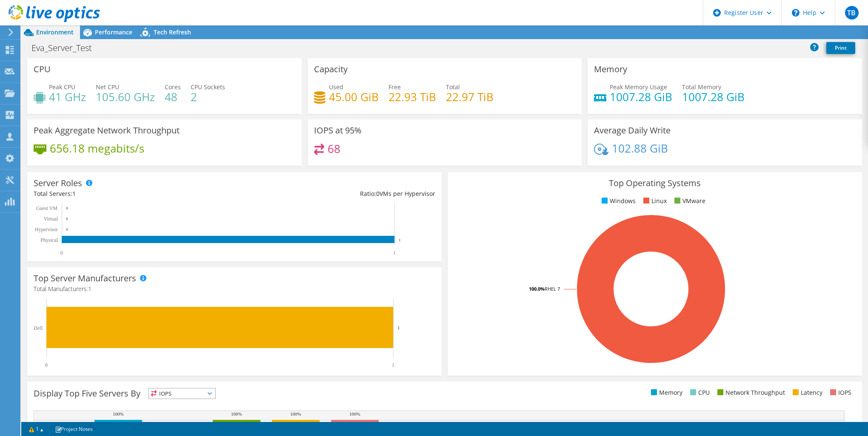 The width and height of the screenshot is (868, 436). What do you see at coordinates (207, 87) in the screenshot?
I see `span: CPU Sockets` at bounding box center [207, 87].